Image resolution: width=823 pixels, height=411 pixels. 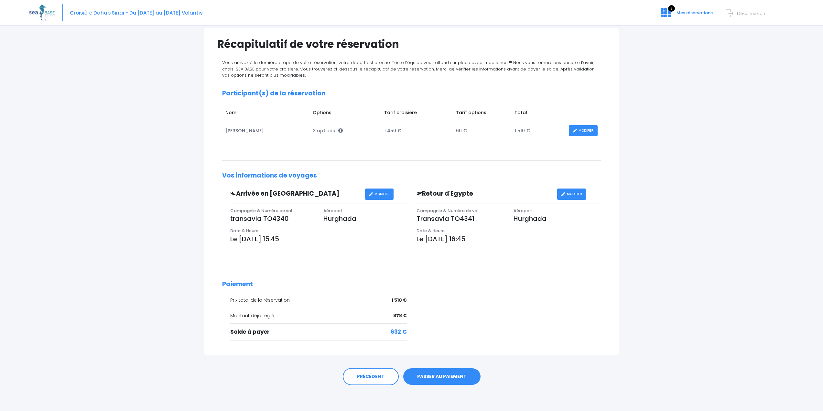 What do you see at coordinates (319, 332) in the screenshot?
I see `div: Solde à payer` at bounding box center [319, 332].